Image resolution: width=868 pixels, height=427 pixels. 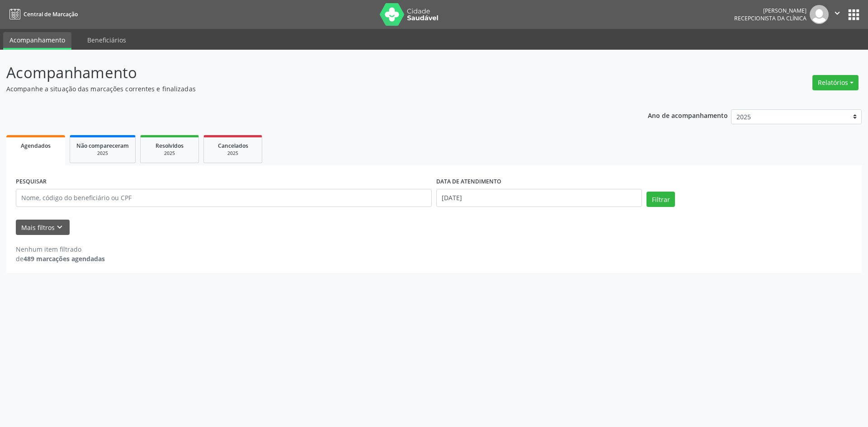 I want to click on a: Central de Marcação, so click(x=42, y=14).